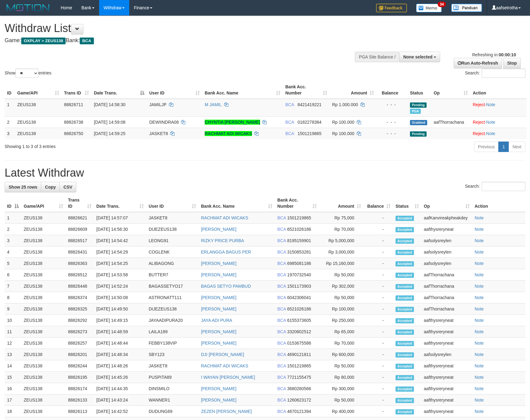 The width and height of the screenshot is (530, 420). What do you see at coordinates (68, 187) in the screenshot?
I see `a: CSV` at bounding box center [68, 187].